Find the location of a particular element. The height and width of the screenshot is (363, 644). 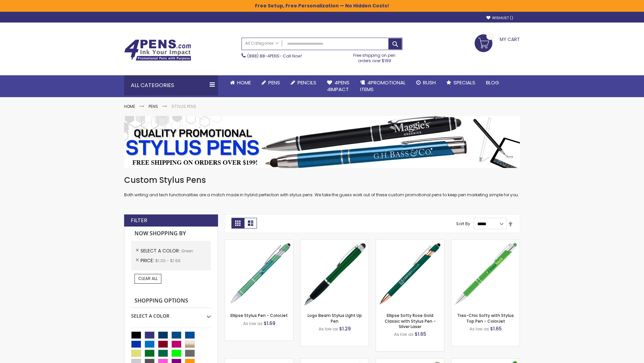

a: Ellipse Stylus Pen - ColorJet is located at coordinates (259, 315).